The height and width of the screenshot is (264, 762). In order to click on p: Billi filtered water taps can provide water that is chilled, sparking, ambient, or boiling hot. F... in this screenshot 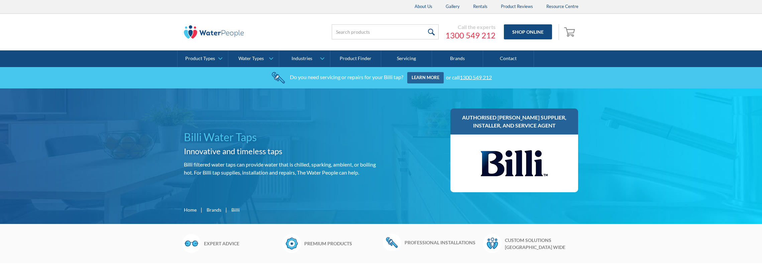, I will do `click(281, 169)`.